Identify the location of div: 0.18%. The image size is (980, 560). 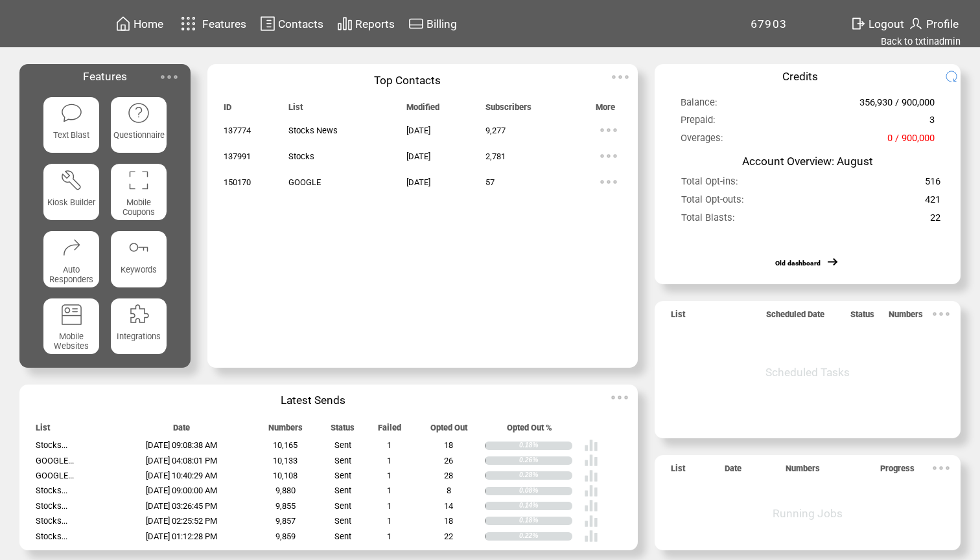
(546, 445).